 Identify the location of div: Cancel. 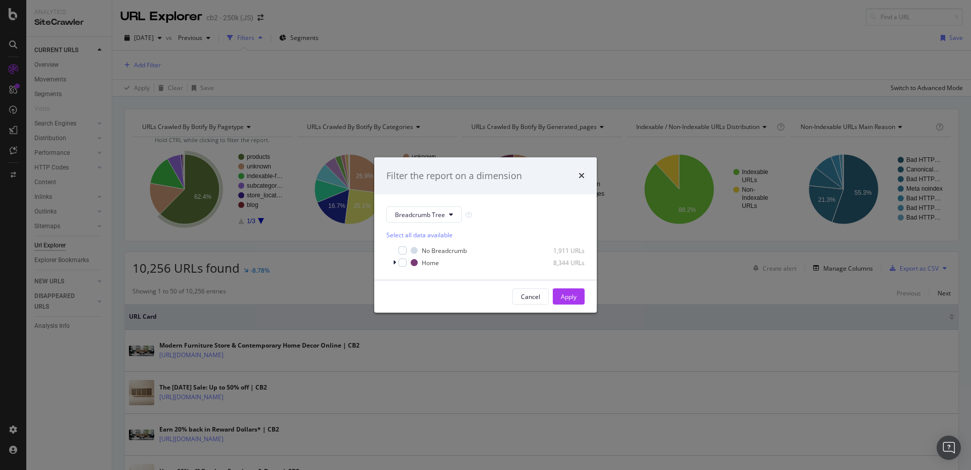
(530, 296).